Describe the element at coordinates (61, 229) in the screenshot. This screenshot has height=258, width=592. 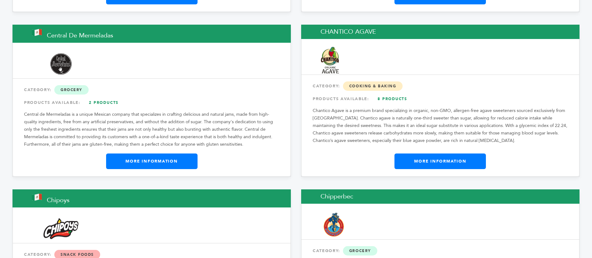
I see `img: Chipoys` at that location.